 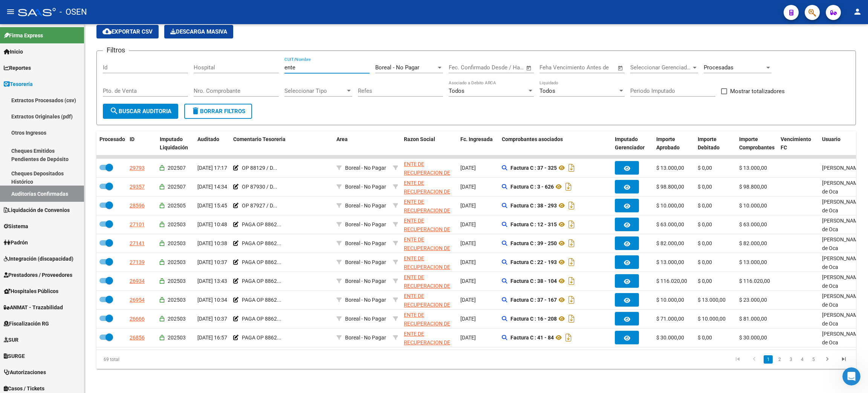 I want to click on li: page 3, so click(x=791, y=359).